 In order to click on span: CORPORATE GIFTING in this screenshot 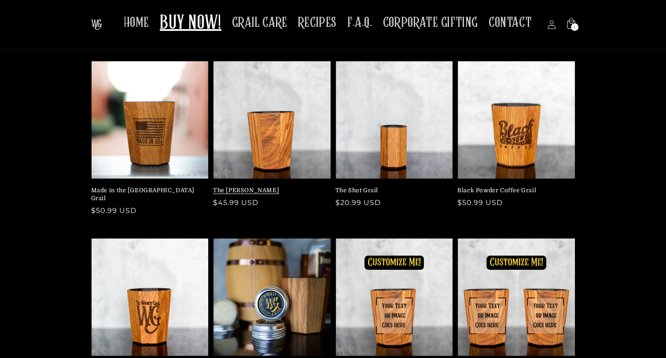, I will do `click(431, 22)`.